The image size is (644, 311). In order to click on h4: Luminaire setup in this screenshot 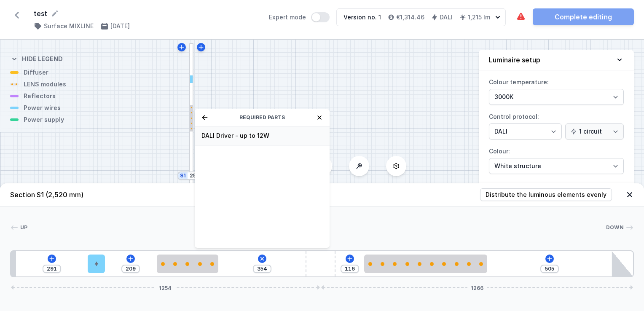, I will do `click(515, 60)`.